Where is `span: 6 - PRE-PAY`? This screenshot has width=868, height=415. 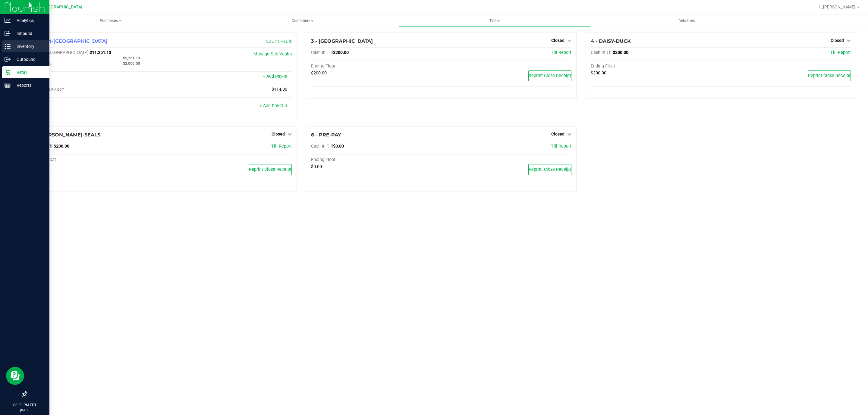
span: 6 - PRE-PAY is located at coordinates (326, 135).